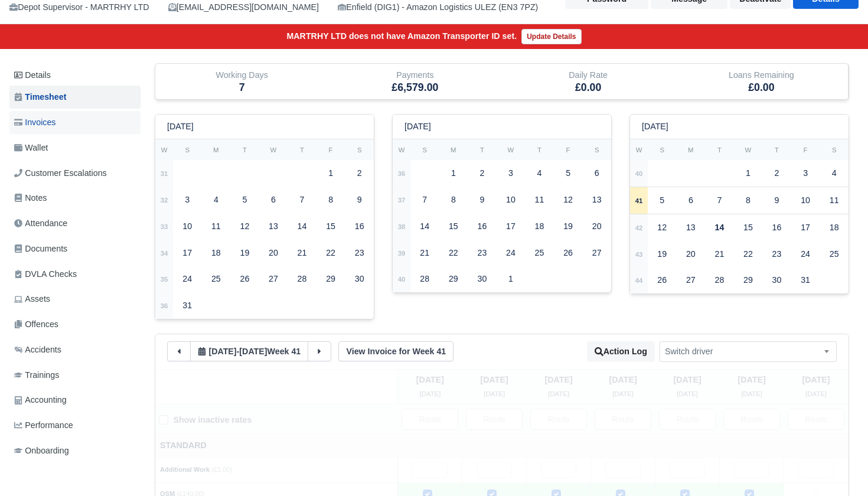 The height and width of the screenshot is (496, 868). I want to click on div: 27, so click(596, 253).